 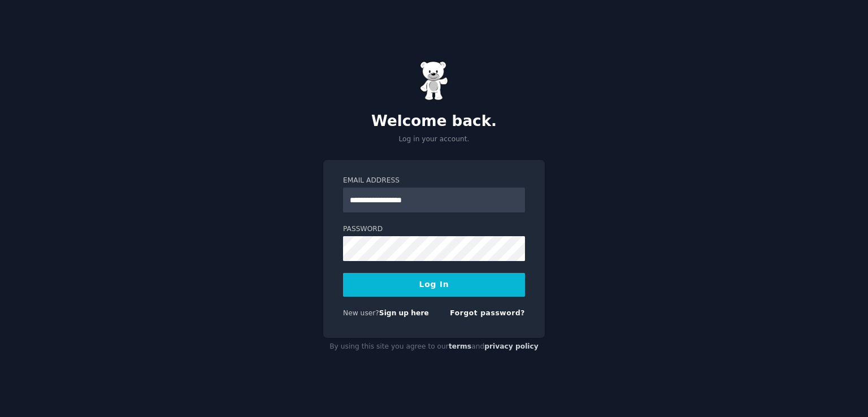 What do you see at coordinates (404, 313) in the screenshot?
I see `a: Sign up here` at bounding box center [404, 313].